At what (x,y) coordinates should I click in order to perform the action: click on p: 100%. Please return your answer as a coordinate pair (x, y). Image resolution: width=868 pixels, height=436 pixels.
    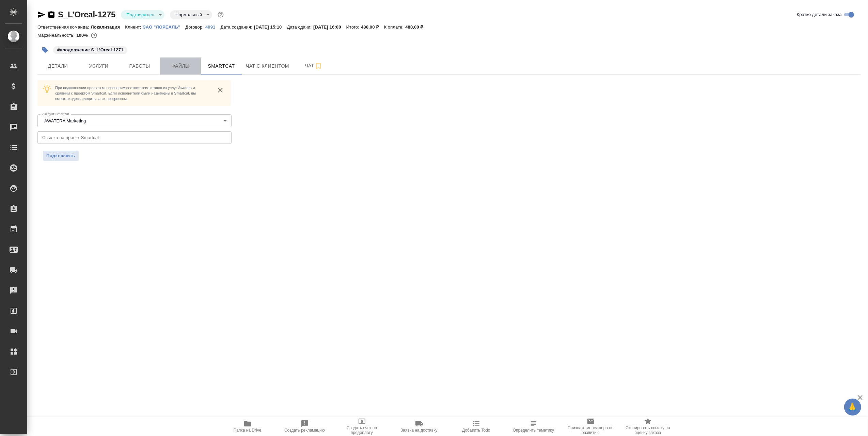
    Looking at the image, I should click on (82, 35).